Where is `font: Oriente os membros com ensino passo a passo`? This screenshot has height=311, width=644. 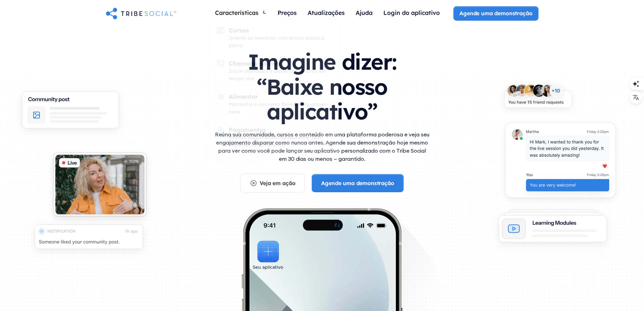 font: Oriente os membros com ensino passo a passo is located at coordinates (277, 42).